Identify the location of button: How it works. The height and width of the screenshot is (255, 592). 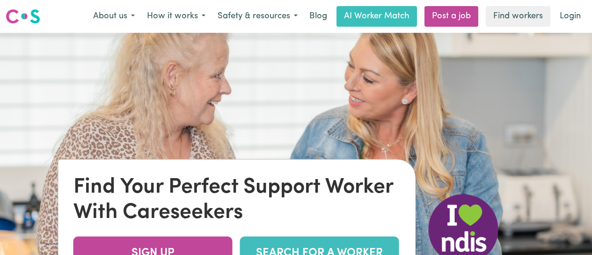
(176, 16).